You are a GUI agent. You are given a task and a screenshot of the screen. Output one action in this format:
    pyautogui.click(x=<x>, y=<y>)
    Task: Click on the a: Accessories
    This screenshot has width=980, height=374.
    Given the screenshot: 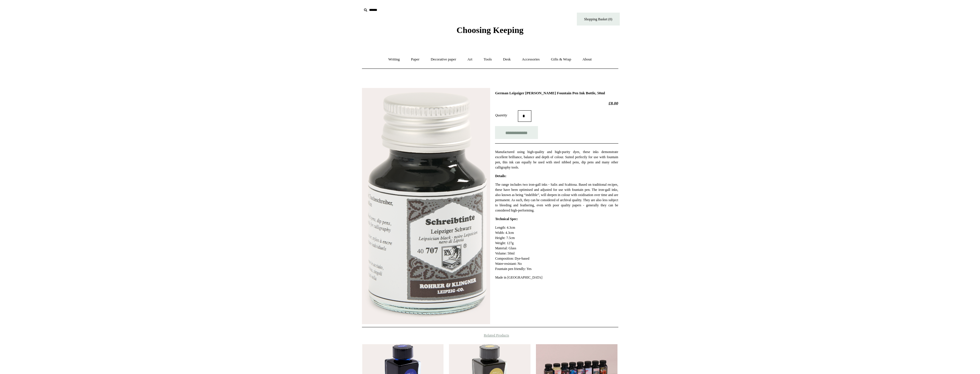 What is the action you would take?
    pyautogui.click(x=531, y=59)
    